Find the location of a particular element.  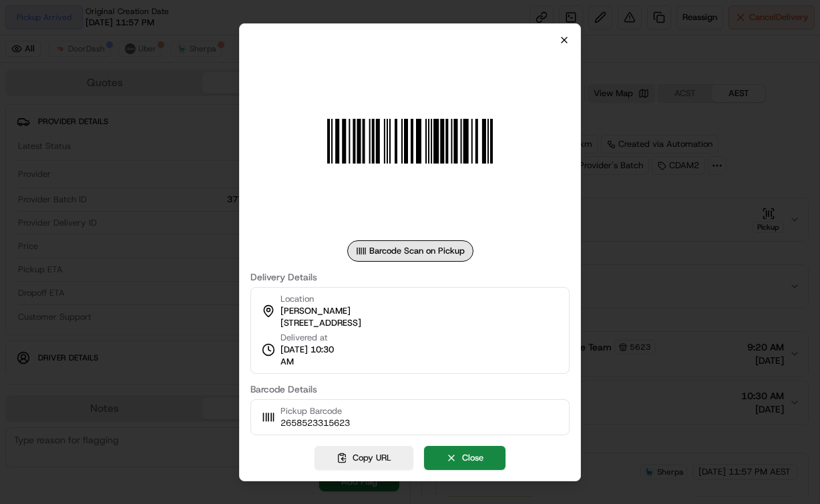

label: Barcode Details is located at coordinates (410, 389).